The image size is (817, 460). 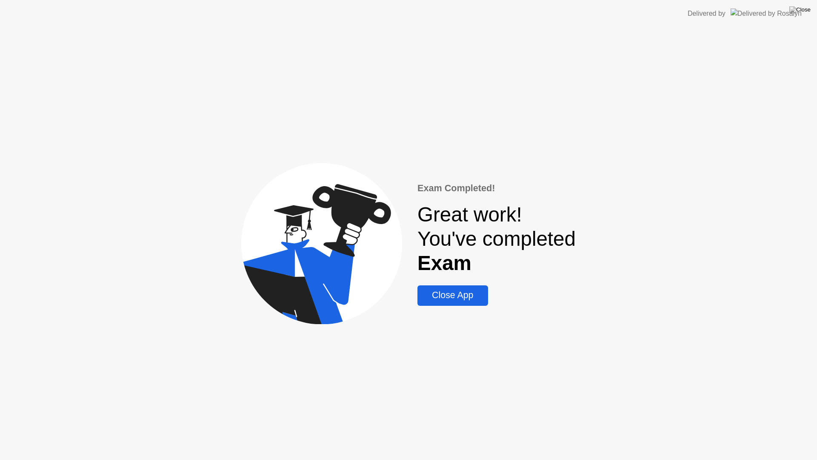 I want to click on b: Exam, so click(x=445, y=263).